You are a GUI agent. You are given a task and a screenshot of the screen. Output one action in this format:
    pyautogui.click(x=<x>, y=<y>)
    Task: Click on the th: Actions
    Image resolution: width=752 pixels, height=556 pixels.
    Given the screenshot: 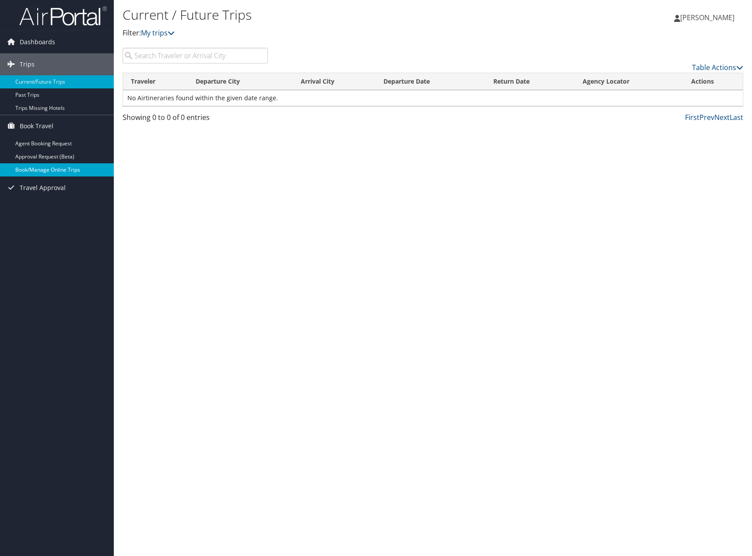 What is the action you would take?
    pyautogui.click(x=713, y=81)
    